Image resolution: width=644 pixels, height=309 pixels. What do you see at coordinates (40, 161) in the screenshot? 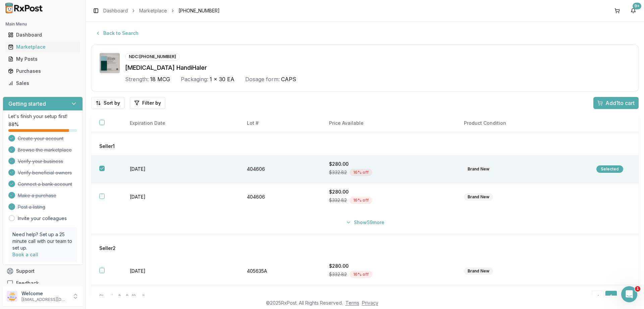
I see `span: Verify your business` at bounding box center [40, 161].